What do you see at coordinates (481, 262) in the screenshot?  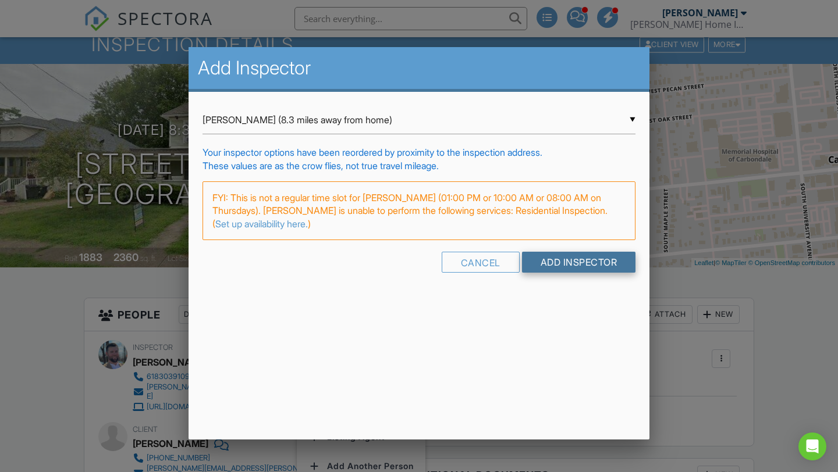 I see `div: Cancel` at bounding box center [481, 262].